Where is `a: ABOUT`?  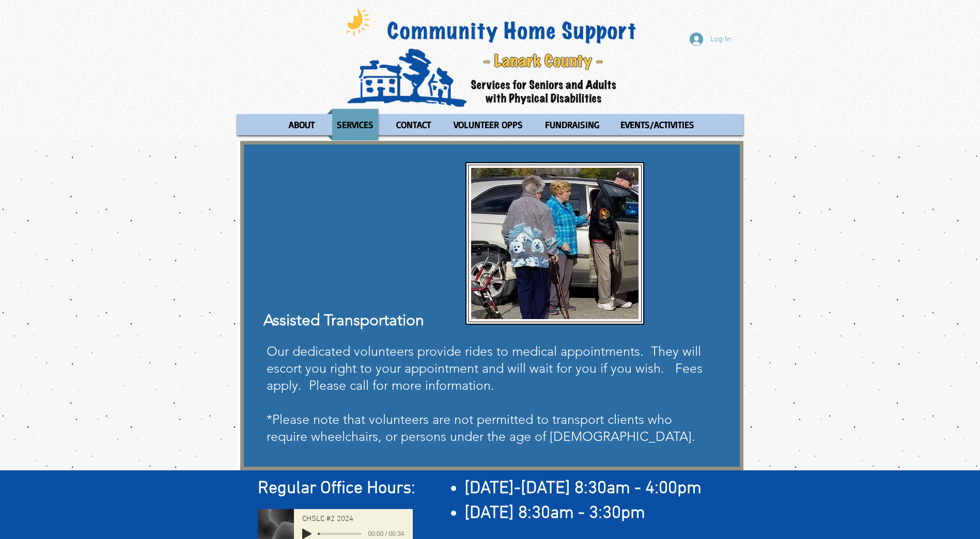
a: ABOUT is located at coordinates (301, 124).